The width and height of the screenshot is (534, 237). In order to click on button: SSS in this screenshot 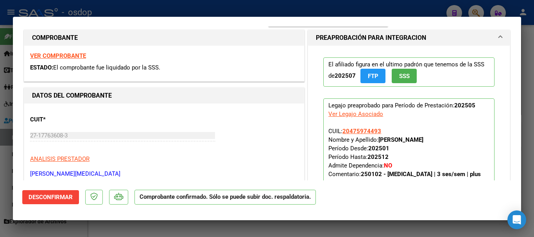, I will do `click(404, 76)`.